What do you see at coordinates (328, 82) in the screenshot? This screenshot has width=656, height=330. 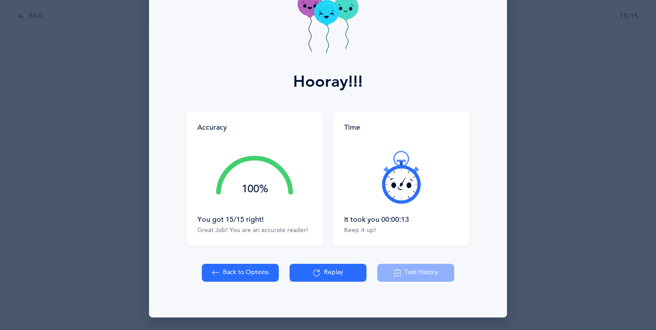 I see `div: Hooray!!!` at bounding box center [328, 82].